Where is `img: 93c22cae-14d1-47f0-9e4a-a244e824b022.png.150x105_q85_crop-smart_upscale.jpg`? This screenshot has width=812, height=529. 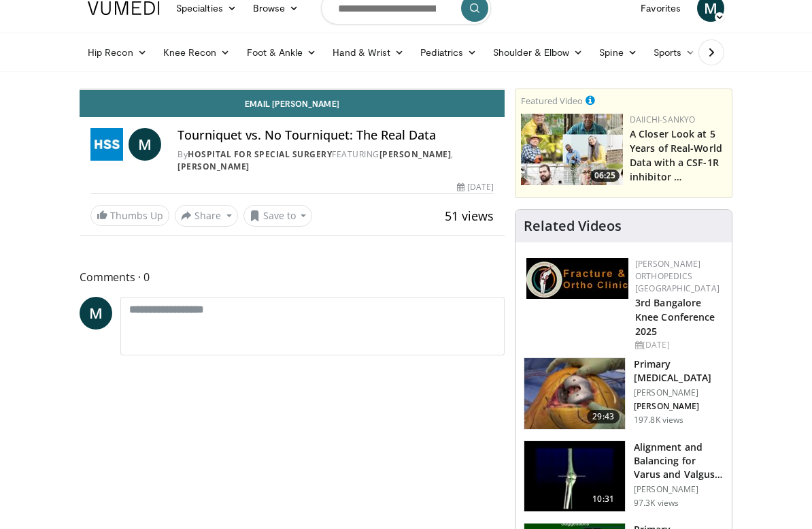
img: 93c22cae-14d1-47f0-9e4a-a244e824b022.png.150x105_q85_crop-smart_upscale.jpg is located at coordinates (572, 149).